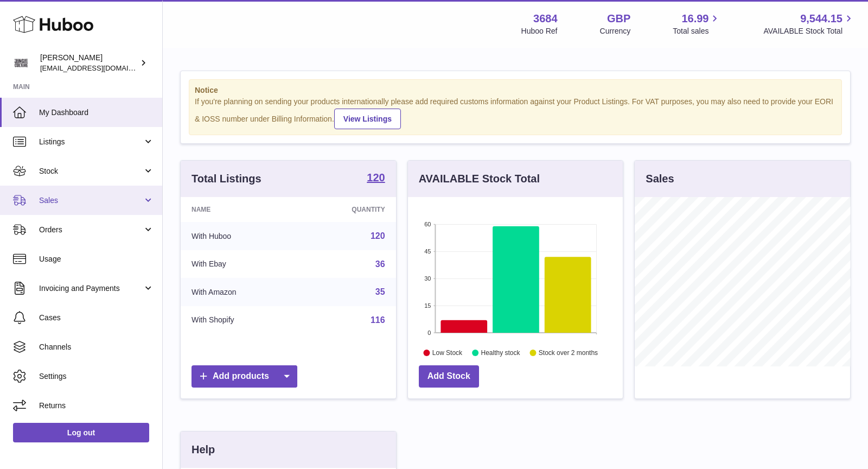 Image resolution: width=868 pixels, height=469 pixels. I want to click on td: With Ebay, so click(239, 265).